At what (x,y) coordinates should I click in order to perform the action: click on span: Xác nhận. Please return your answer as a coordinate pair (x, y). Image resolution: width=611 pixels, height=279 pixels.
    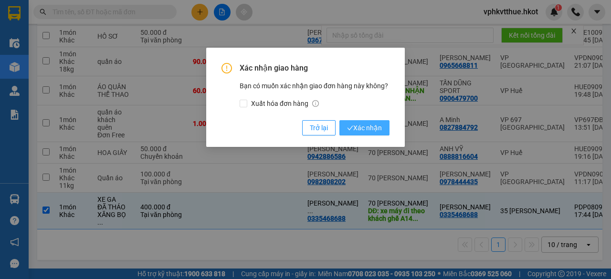
    Looking at the image, I should click on (364, 128).